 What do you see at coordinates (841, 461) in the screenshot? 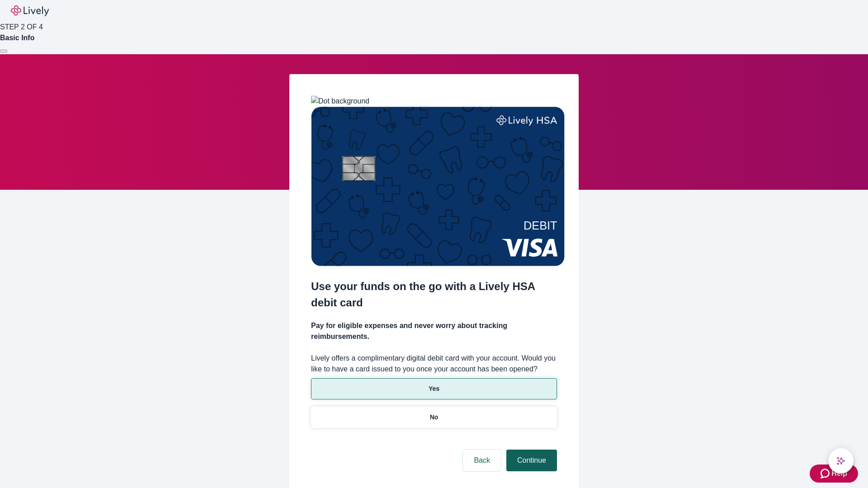
I see `button: chat` at bounding box center [841, 461].